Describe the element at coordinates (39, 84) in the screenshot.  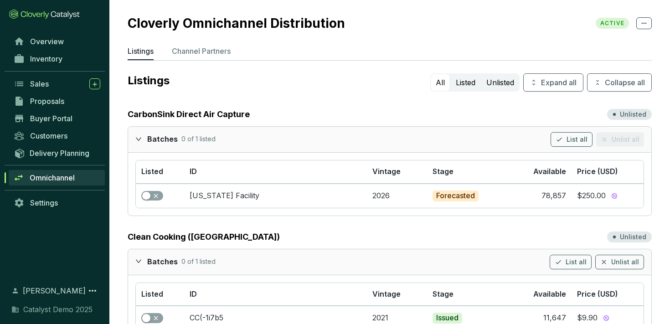
I see `span: Sales` at that location.